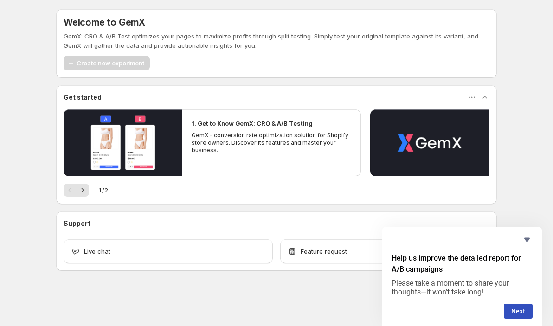  What do you see at coordinates (103, 190) in the screenshot?
I see `span: 1 / 2` at bounding box center [103, 190].